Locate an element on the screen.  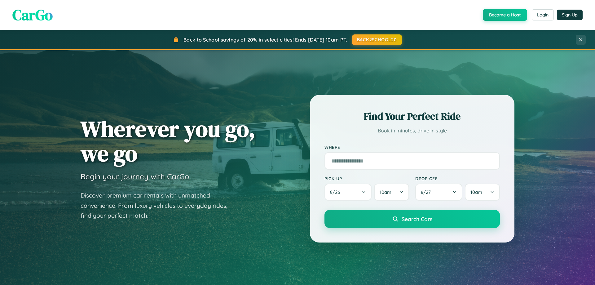
button: 8/27 is located at coordinates (439, 192).